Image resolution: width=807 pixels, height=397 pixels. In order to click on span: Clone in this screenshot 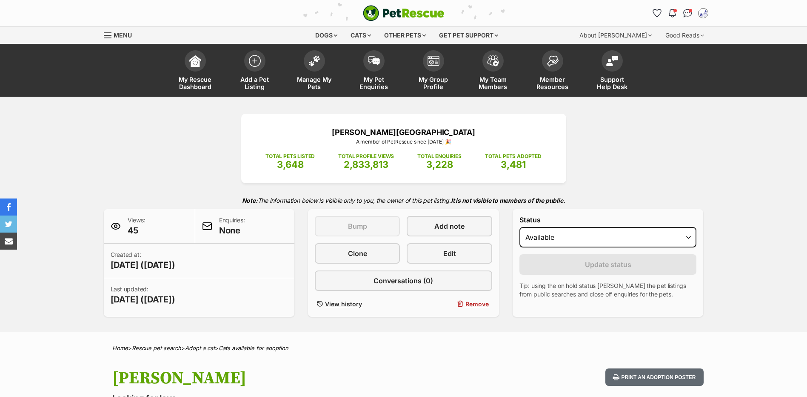, I will do `click(358, 253)`.